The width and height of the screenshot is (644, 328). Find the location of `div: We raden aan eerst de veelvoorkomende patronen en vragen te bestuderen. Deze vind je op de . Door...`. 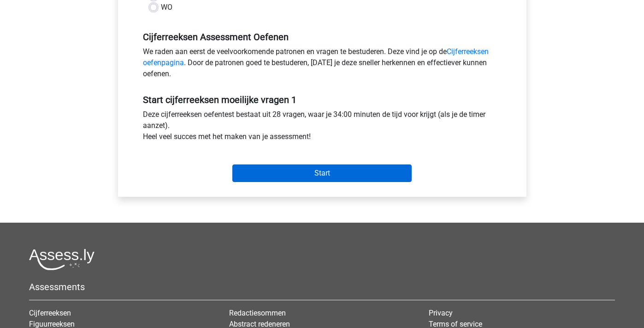

div: We raden aan eerst de veelvoorkomende patronen en vragen te bestuderen. Deze vind je op de . Door... is located at coordinates (322, 65).